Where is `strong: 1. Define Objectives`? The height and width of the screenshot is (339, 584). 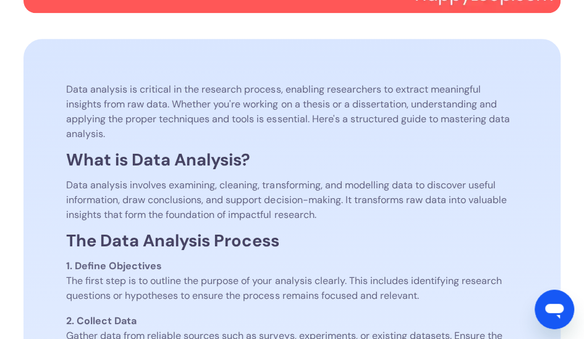 strong: 1. Define Objectives is located at coordinates (114, 266).